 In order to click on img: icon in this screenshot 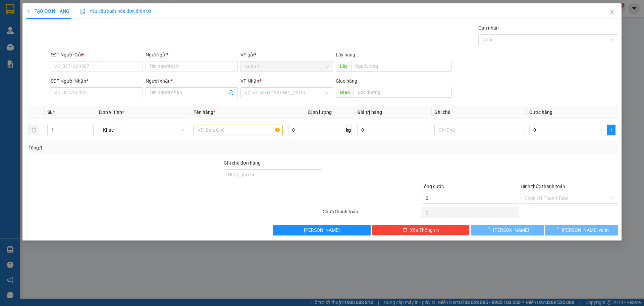, I will do `click(83, 12)`.